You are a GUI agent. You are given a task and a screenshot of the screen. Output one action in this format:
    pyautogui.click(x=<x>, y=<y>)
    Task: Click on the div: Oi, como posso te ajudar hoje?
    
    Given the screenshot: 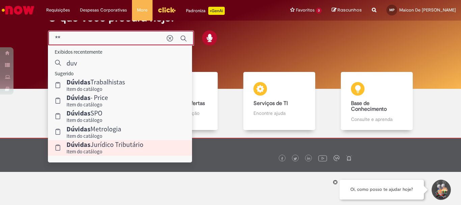 What is the action you would take?
    pyautogui.click(x=382, y=189)
    